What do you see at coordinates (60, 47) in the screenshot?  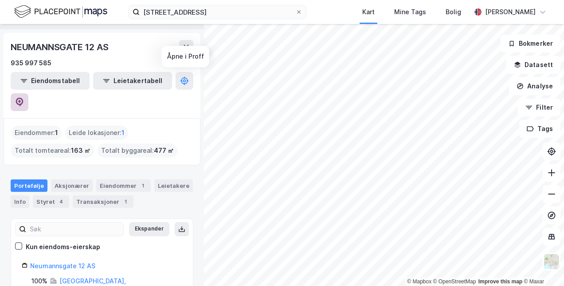 I see `div: NEUMANNSGATE 12 AS` at bounding box center [60, 47].